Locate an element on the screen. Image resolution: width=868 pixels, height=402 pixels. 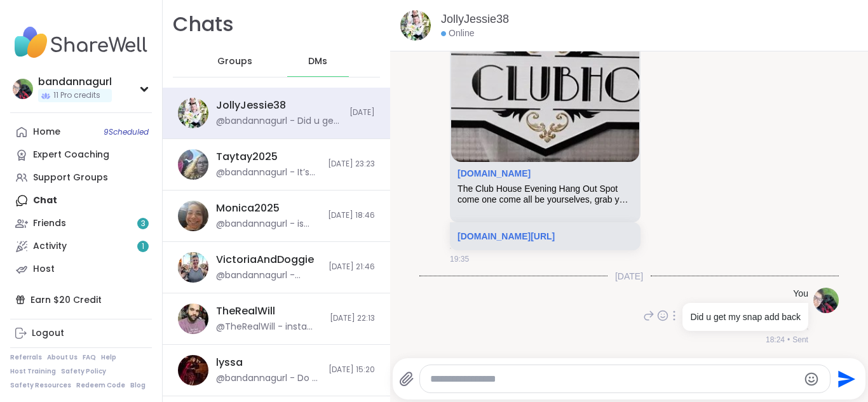
a: Support Groups is located at coordinates (80, 178).